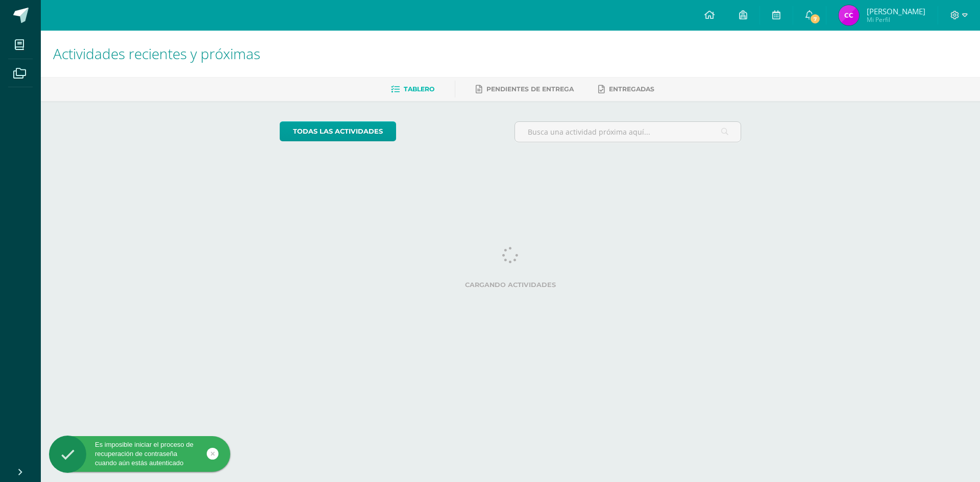  What do you see at coordinates (631, 89) in the screenshot?
I see `span: Entregadas` at bounding box center [631, 89].